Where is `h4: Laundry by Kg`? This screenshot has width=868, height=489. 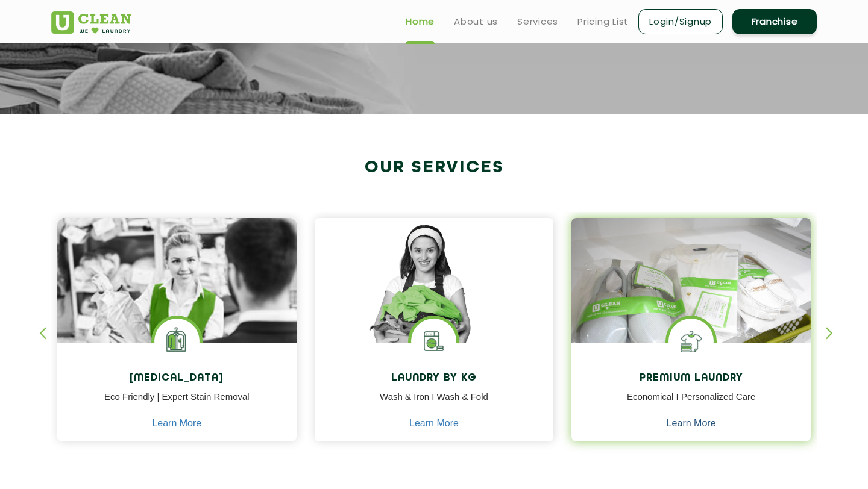 h4: Laundry by Kg is located at coordinates (434, 378).